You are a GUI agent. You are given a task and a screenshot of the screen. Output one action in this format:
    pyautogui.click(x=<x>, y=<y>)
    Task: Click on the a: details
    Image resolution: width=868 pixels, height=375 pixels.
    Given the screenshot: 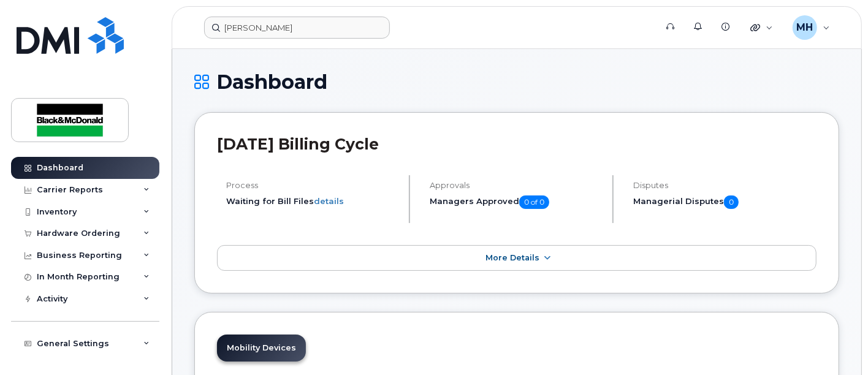 What is the action you would take?
    pyautogui.click(x=329, y=201)
    